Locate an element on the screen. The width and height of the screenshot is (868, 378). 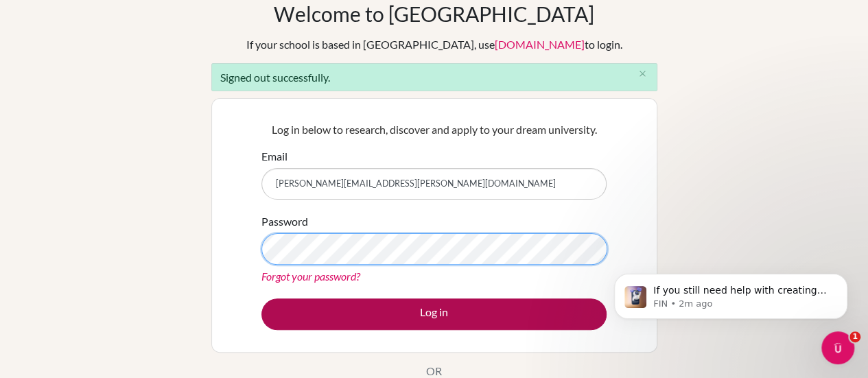
a: Forgot your password? is located at coordinates (311, 276).